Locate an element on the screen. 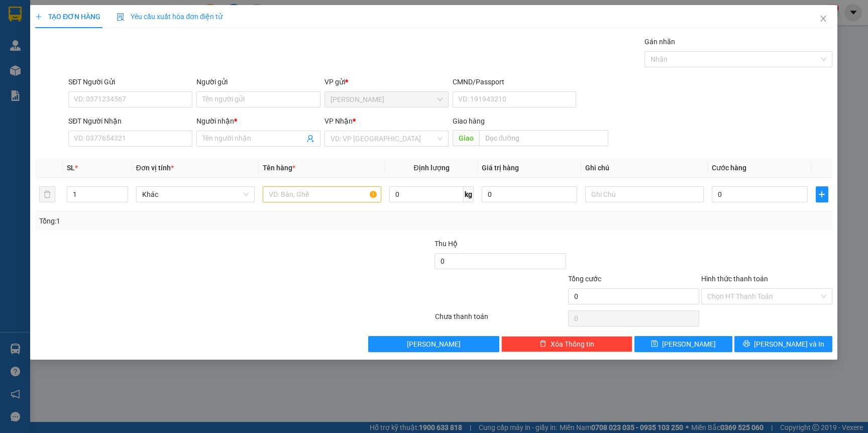 The height and width of the screenshot is (433, 868). span: Tên hàng is located at coordinates (279, 168).